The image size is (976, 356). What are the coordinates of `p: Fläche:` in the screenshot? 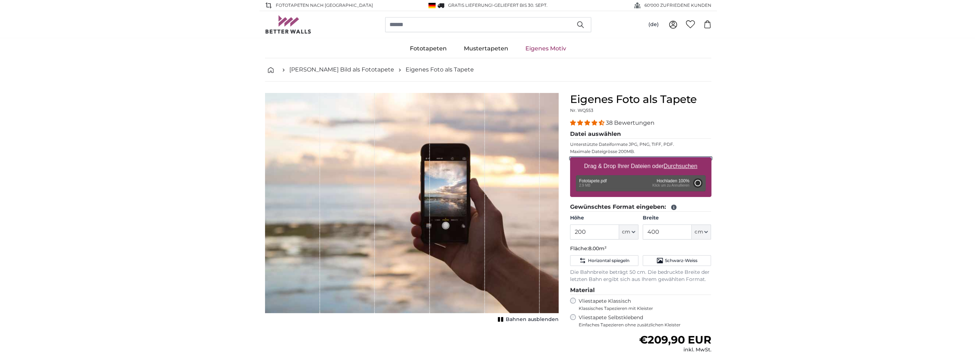 It's located at (641, 249).